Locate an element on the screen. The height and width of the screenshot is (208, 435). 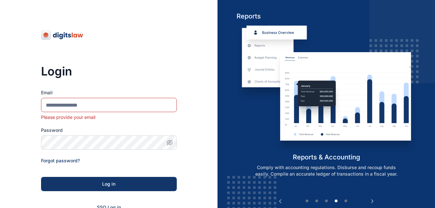
h3: Login is located at coordinates (109, 71).